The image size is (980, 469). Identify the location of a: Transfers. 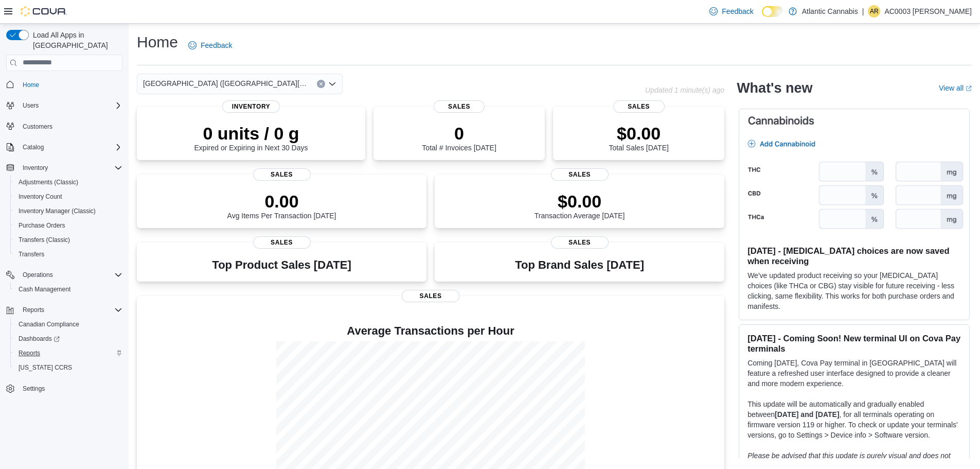
(32, 255).